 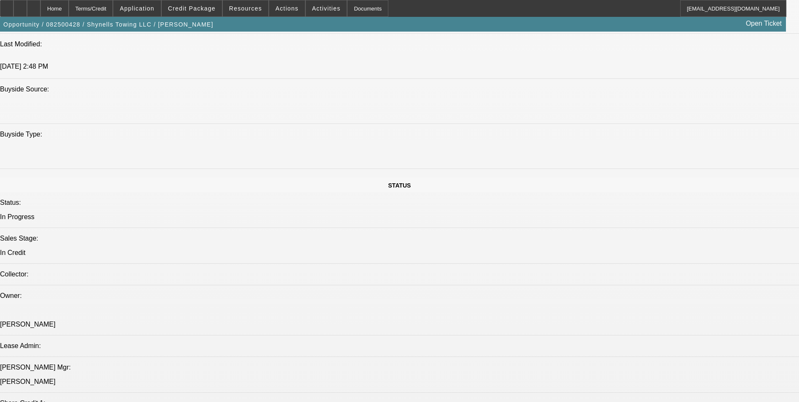 I want to click on span: Application, so click(x=137, y=8).